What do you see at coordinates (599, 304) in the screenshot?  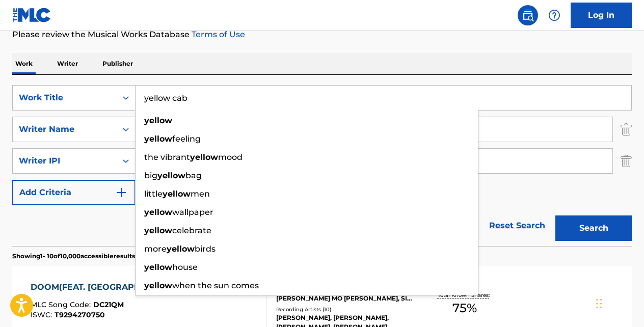 I see `div: Drag` at bounding box center [599, 304].